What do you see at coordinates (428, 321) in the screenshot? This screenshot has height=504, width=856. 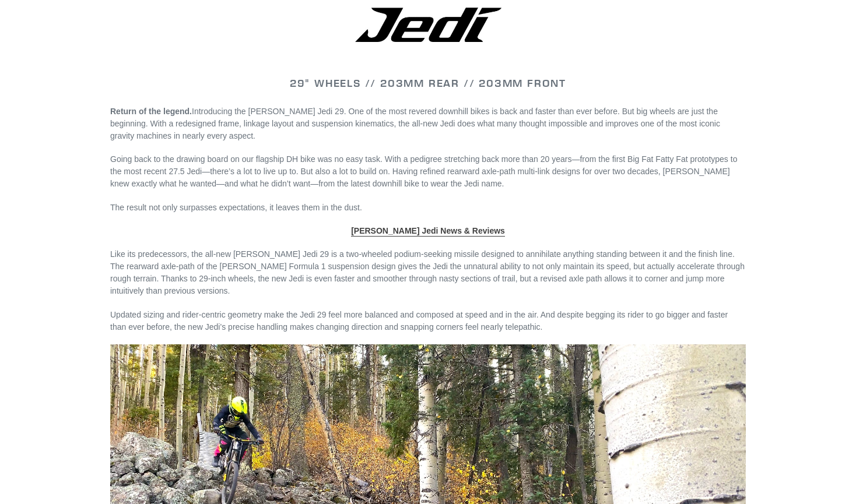 I see `p: Updated sizing and rider-centric geometry make the Jedi 29 feel more balanced and composed at spe...` at bounding box center [428, 321].